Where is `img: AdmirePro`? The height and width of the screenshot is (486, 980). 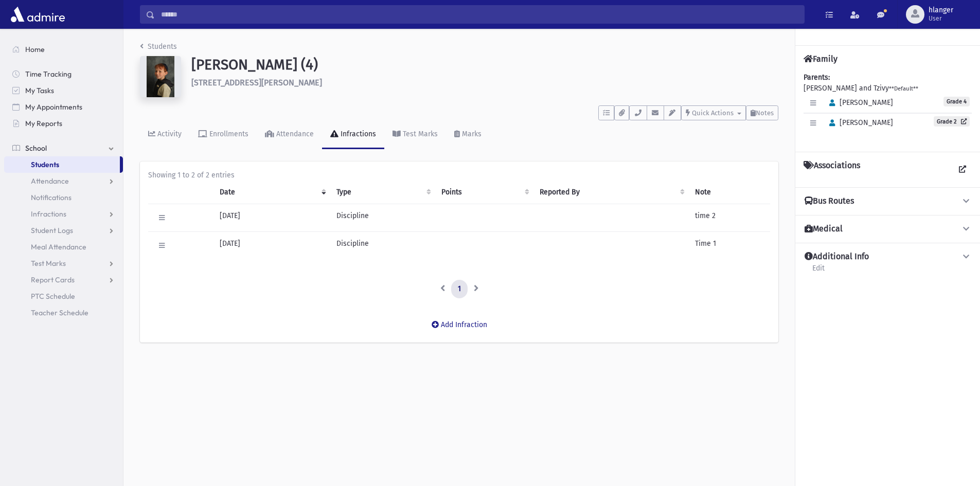
img: AdmirePro is located at coordinates (38, 14).